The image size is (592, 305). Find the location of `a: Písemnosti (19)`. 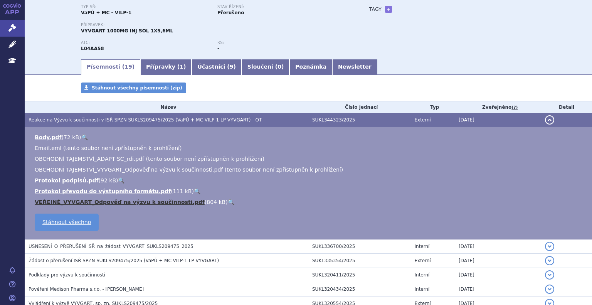

a: Písemnosti (19) is located at coordinates (111, 67).